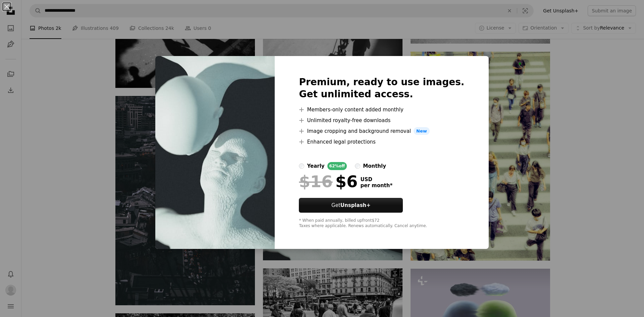  I want to click on a: GetUnsplash+, so click(351, 206).